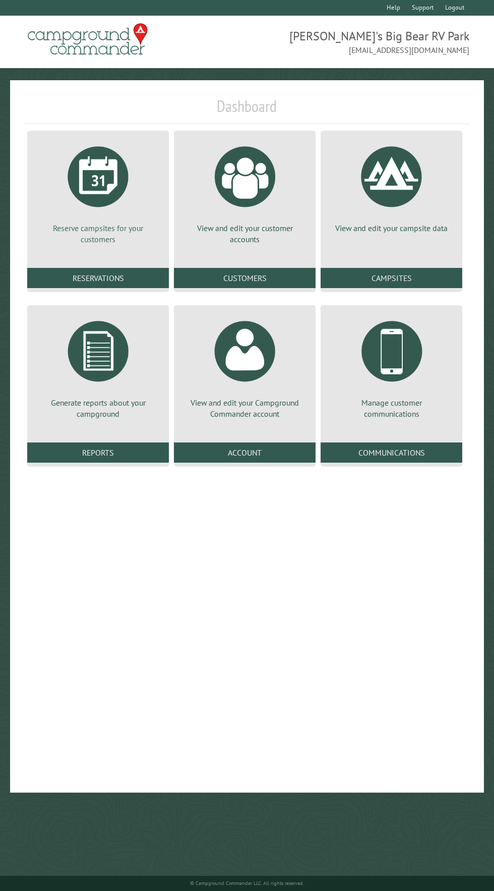 The height and width of the screenshot is (891, 494). What do you see at coordinates (98, 408) in the screenshot?
I see `p: Generate reports about your campground` at bounding box center [98, 408].